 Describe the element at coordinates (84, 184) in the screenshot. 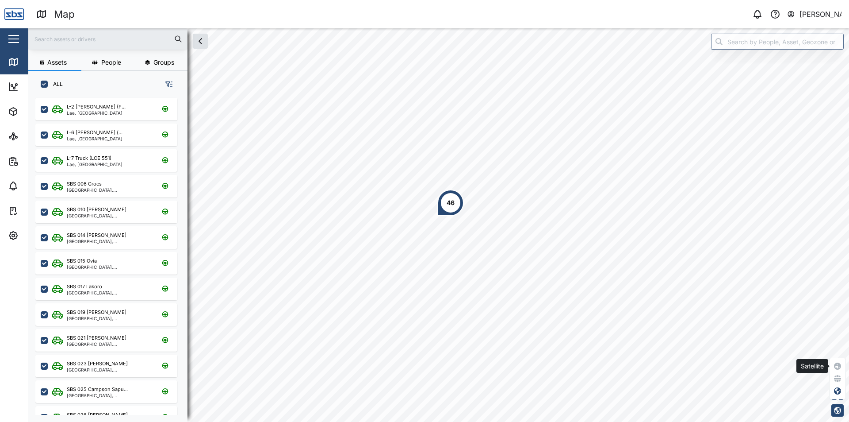

I see `div: SBS 006 Crocs` at that location.